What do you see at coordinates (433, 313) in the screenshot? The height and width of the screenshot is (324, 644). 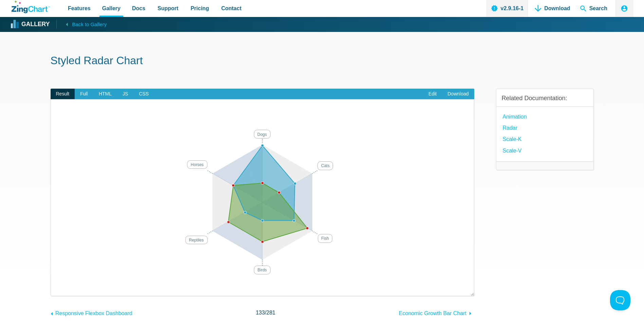 I see `span: Economic Growth Bar Chart` at bounding box center [433, 313].